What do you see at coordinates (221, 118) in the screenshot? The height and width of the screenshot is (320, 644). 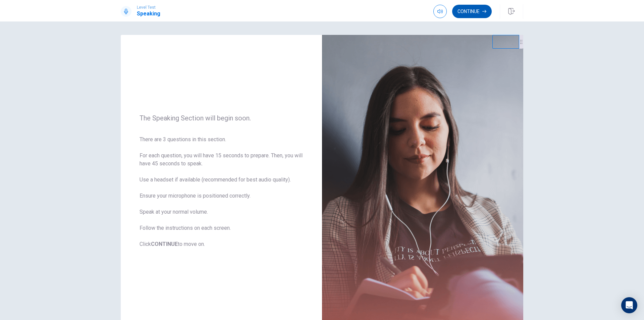 I see `span: The Speaking Section will begin soon.` at bounding box center [221, 118].